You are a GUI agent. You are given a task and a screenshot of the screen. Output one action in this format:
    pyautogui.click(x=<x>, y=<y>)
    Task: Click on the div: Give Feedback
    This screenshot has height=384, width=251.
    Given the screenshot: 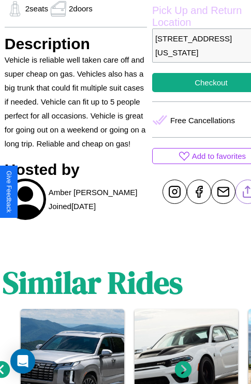 What is the action you would take?
    pyautogui.click(x=9, y=191)
    